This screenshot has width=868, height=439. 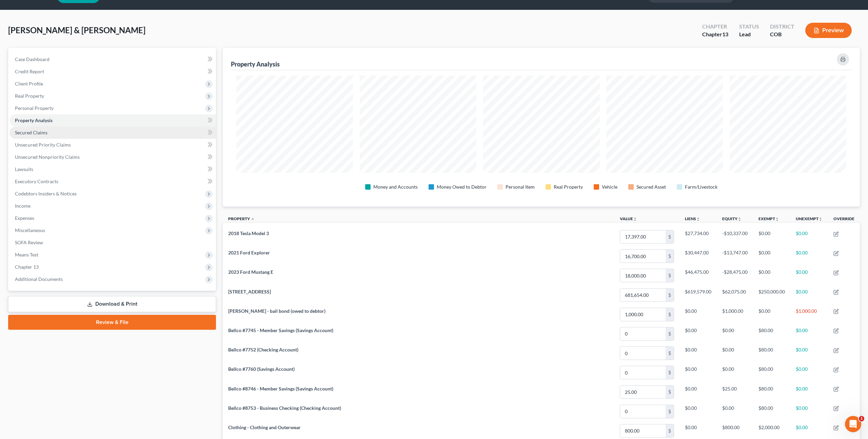 I want to click on span: Means Test, so click(x=27, y=254).